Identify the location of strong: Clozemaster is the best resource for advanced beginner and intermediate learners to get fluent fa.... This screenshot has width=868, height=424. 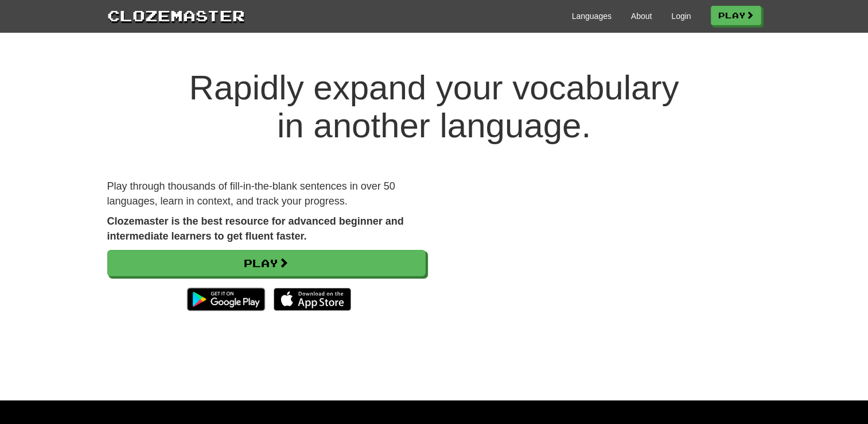
(255, 229).